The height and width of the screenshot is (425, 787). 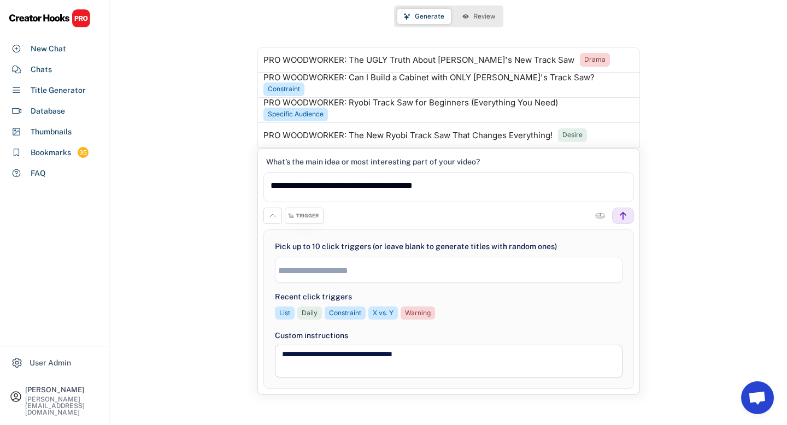 I want to click on div: Specific Audience, so click(x=296, y=114).